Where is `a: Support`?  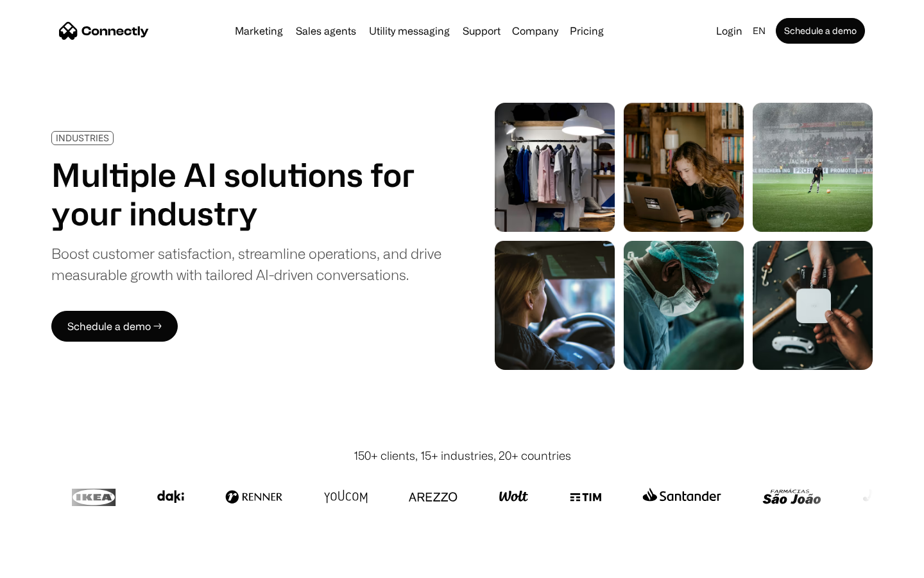
a: Support is located at coordinates (481, 31).